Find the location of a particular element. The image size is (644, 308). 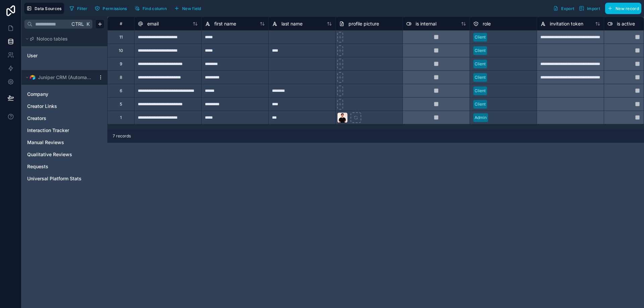

div: User is located at coordinates (64, 55).